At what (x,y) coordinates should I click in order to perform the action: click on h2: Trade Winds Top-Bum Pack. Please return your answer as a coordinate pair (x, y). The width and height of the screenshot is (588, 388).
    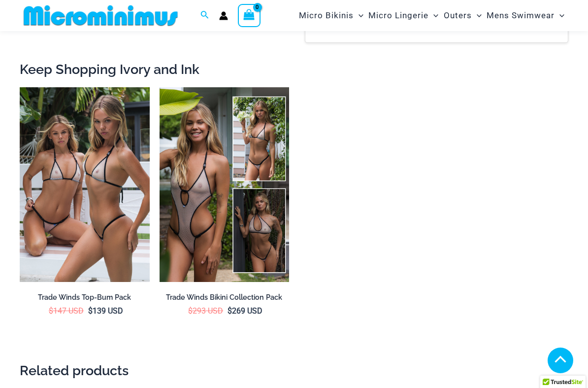
    Looking at the image, I should click on (85, 297).